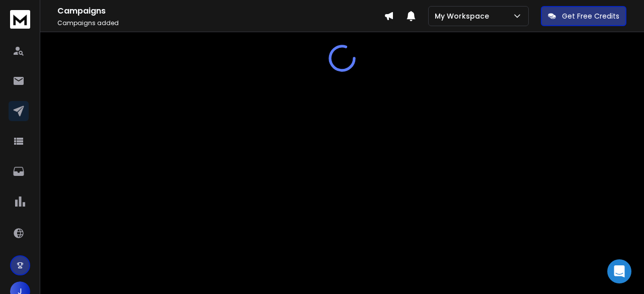 The height and width of the screenshot is (294, 644). Describe the element at coordinates (220, 23) in the screenshot. I see `p: Campaigns added` at that location.